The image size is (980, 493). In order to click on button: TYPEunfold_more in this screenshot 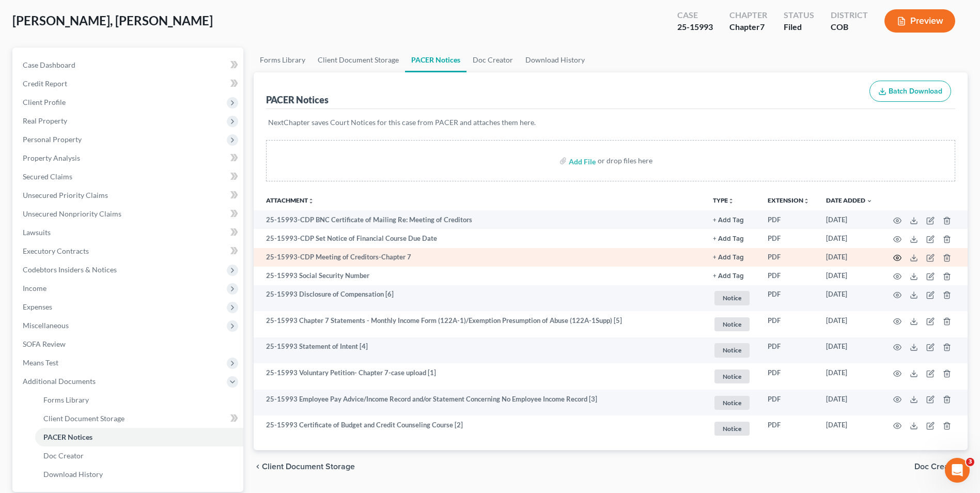, I will do `click(723, 200)`.